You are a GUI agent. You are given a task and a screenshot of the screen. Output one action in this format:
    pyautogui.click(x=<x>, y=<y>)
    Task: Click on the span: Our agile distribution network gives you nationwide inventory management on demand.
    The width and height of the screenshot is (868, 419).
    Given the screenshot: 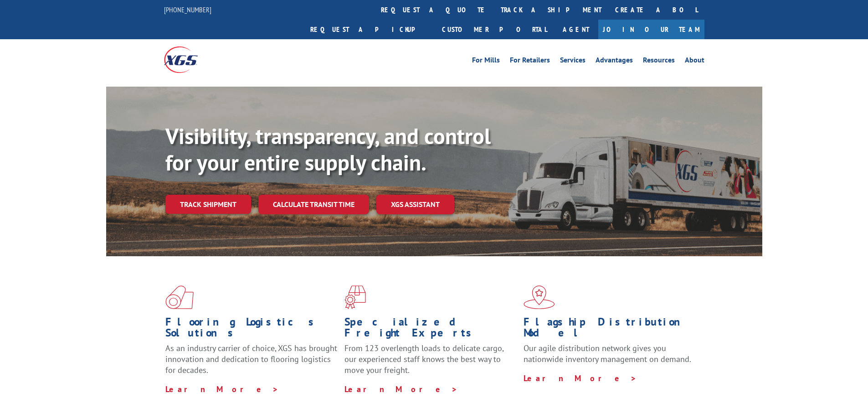 What is the action you would take?
    pyautogui.click(x=608, y=353)
    